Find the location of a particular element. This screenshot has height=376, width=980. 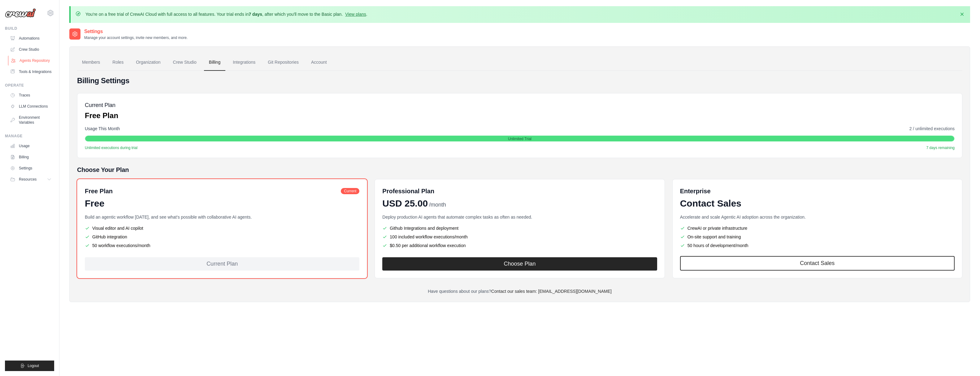

h2: Settings is located at coordinates (135, 32).